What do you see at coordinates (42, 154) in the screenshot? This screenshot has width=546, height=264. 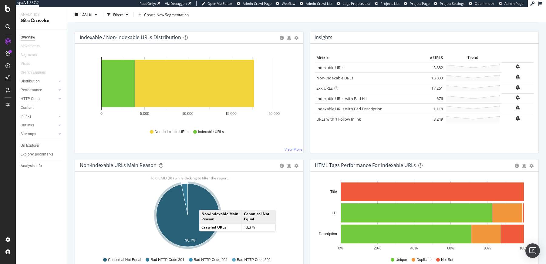 I see `a: Explorer Bookmarks` at bounding box center [42, 154].